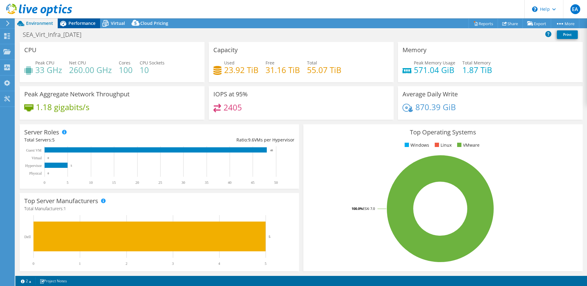 The width and height of the screenshot is (587, 286). I want to click on span: Performance, so click(82, 23).